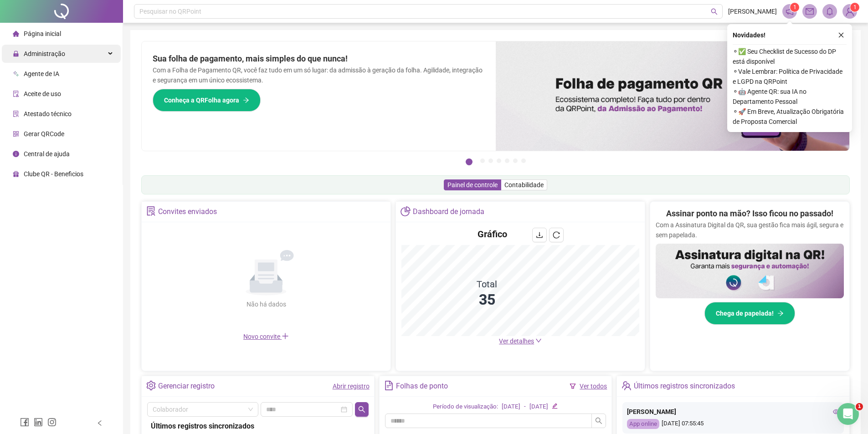  What do you see at coordinates (515, 161) in the screenshot?
I see `button: 6` at bounding box center [515, 161].